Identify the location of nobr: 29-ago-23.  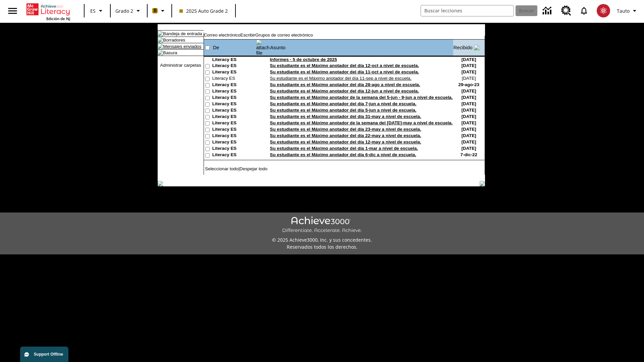
(469, 84).